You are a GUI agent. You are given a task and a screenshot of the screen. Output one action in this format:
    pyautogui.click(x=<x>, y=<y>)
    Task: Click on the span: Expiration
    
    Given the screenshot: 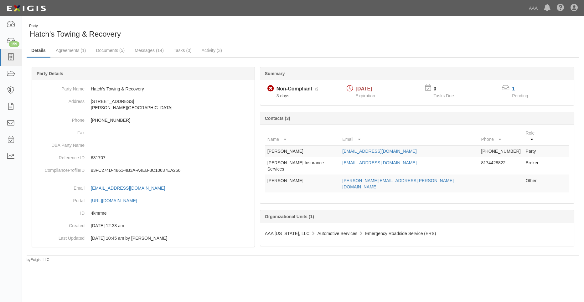 What is the action you would take?
    pyautogui.click(x=366, y=96)
    